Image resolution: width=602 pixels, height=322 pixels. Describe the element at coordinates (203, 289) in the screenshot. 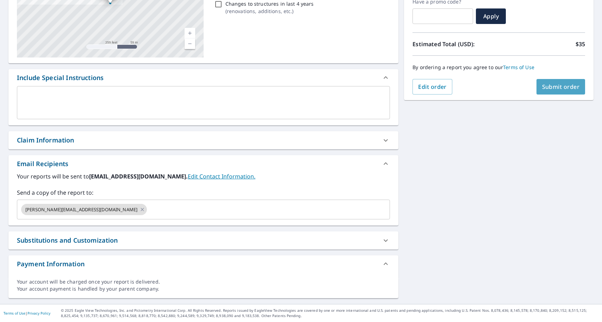

I see `div: Your account payment is handled by your parent company.` at that location.